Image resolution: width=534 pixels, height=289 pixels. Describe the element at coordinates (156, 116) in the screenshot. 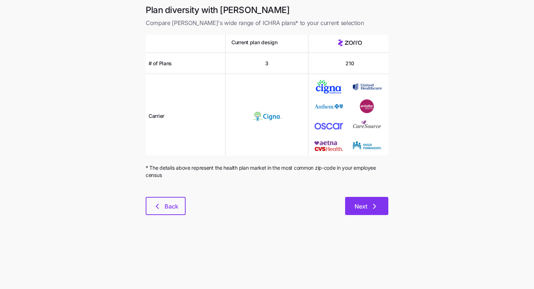

I see `span: Carrier` at that location.